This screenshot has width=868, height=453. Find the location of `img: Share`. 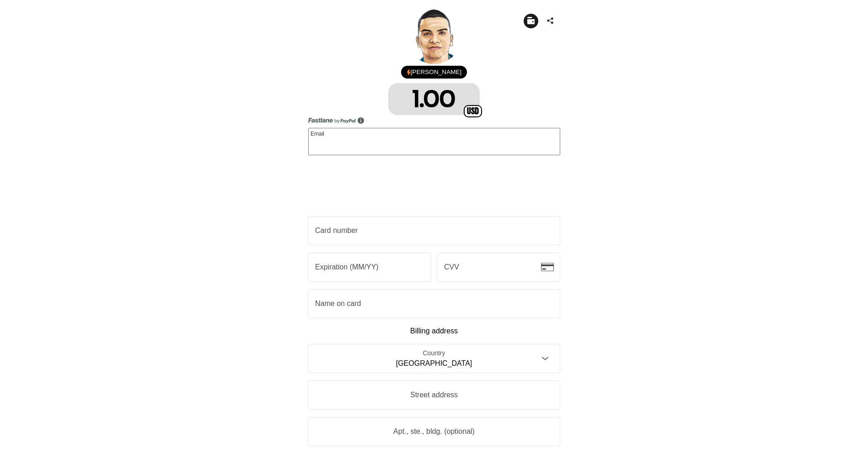

img: Share is located at coordinates (550, 21).